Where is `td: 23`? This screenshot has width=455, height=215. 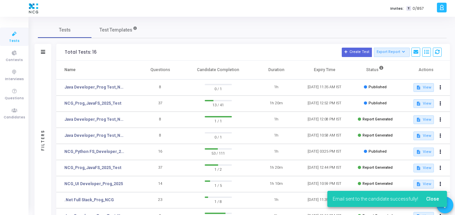
td: 23 is located at coordinates (160, 200).